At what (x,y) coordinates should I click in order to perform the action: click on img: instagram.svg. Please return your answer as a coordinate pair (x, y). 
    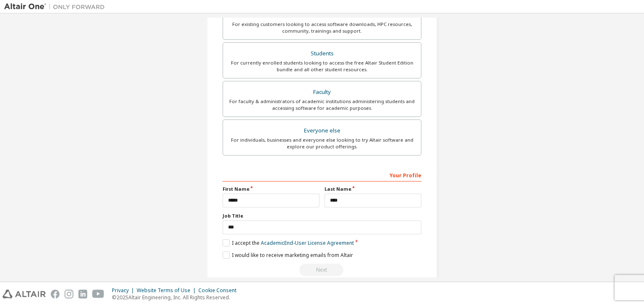
    Looking at the image, I should click on (69, 294).